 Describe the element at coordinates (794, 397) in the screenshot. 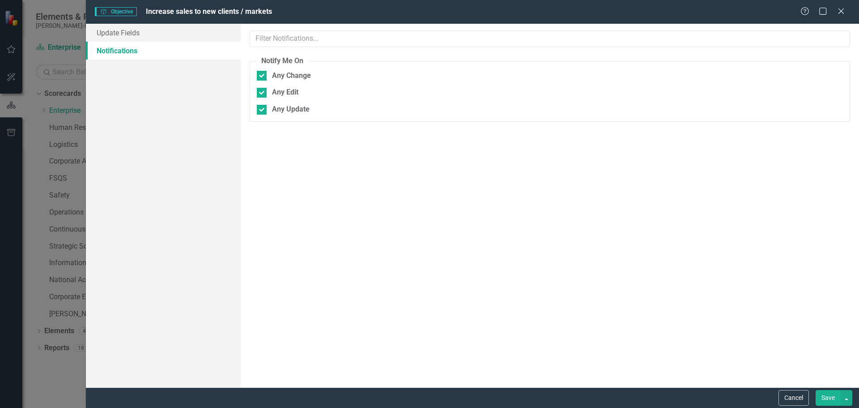

I see `button: Cancel` at that location.